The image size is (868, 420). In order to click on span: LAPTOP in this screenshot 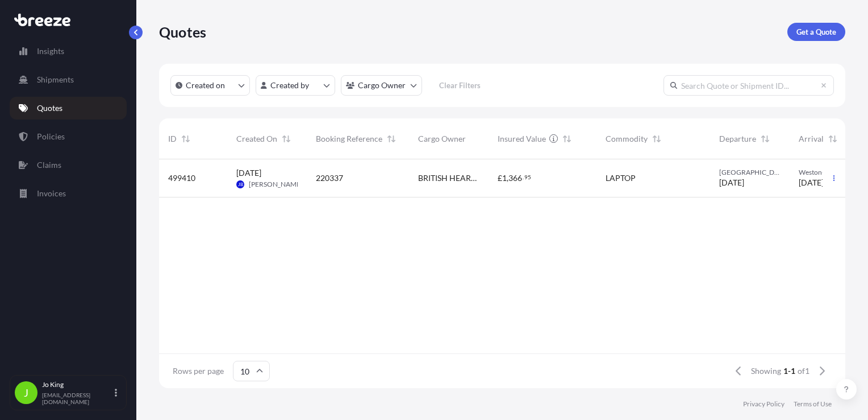, I will do `click(621, 178)`.